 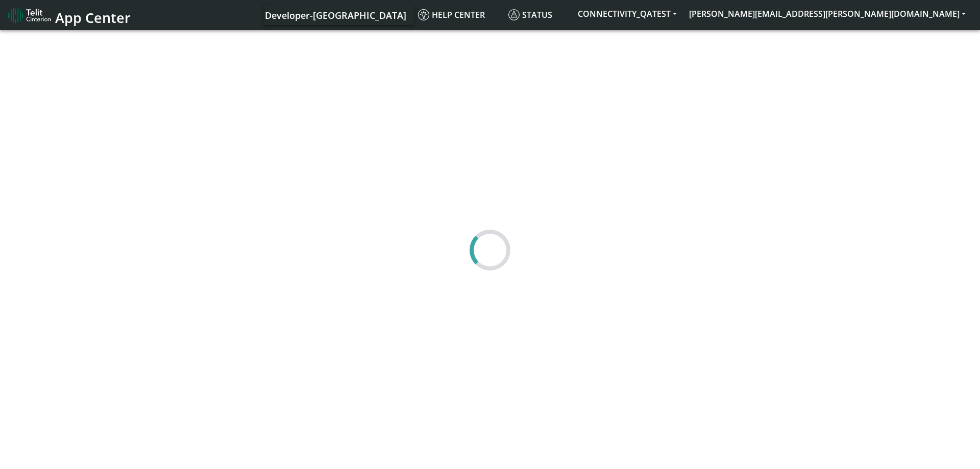 What do you see at coordinates (531, 15) in the screenshot?
I see `span: Status` at bounding box center [531, 15].